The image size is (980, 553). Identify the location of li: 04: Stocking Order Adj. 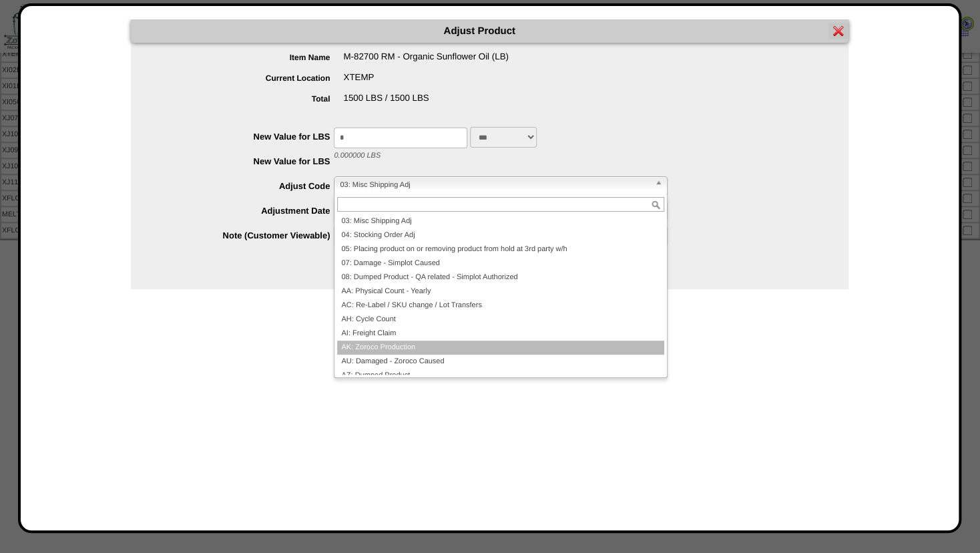
(501, 235).